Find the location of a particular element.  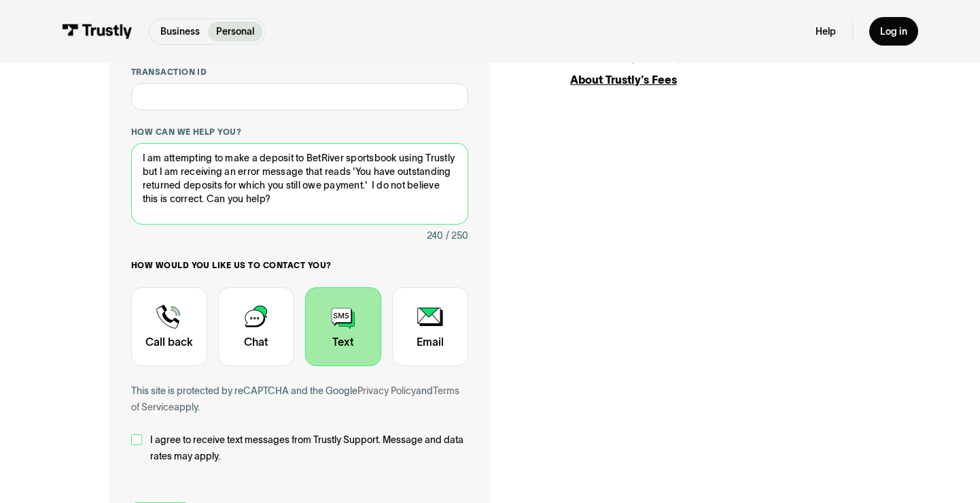

p: Business is located at coordinates (180, 31).